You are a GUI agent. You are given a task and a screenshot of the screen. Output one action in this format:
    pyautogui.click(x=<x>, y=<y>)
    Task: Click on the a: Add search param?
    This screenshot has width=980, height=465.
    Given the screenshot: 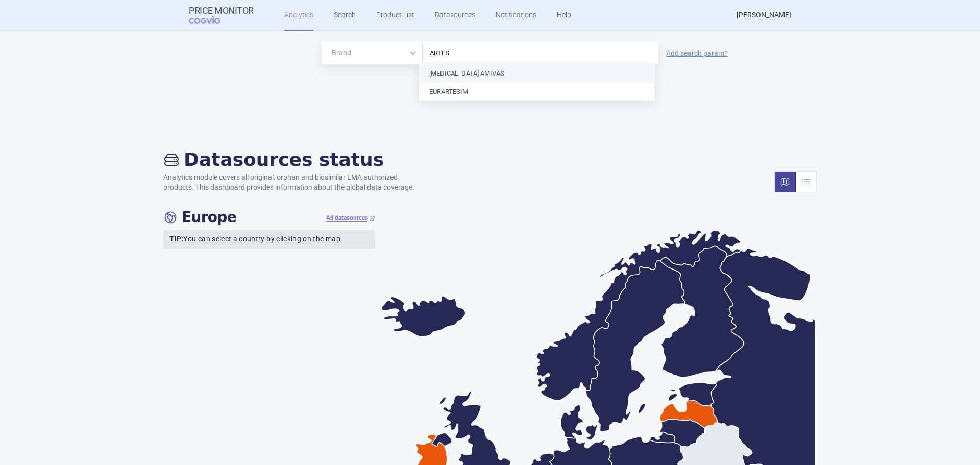 What is the action you would take?
    pyautogui.click(x=697, y=53)
    